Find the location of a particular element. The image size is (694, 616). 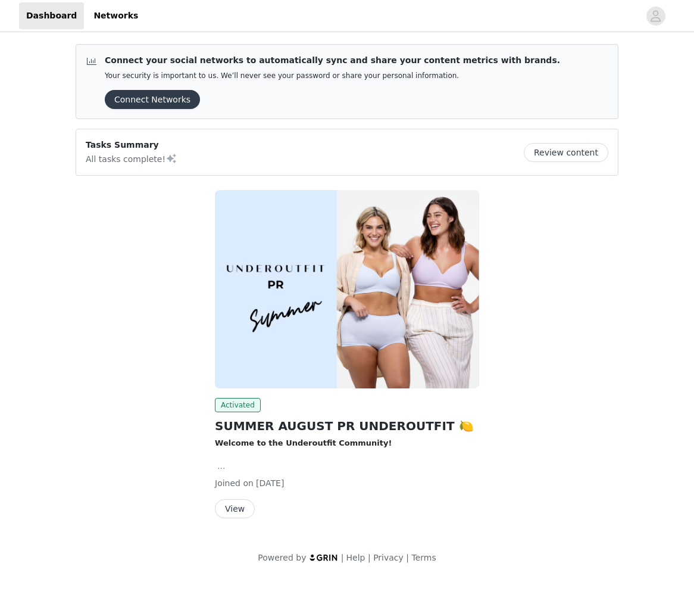

button: View is located at coordinates (235, 508).